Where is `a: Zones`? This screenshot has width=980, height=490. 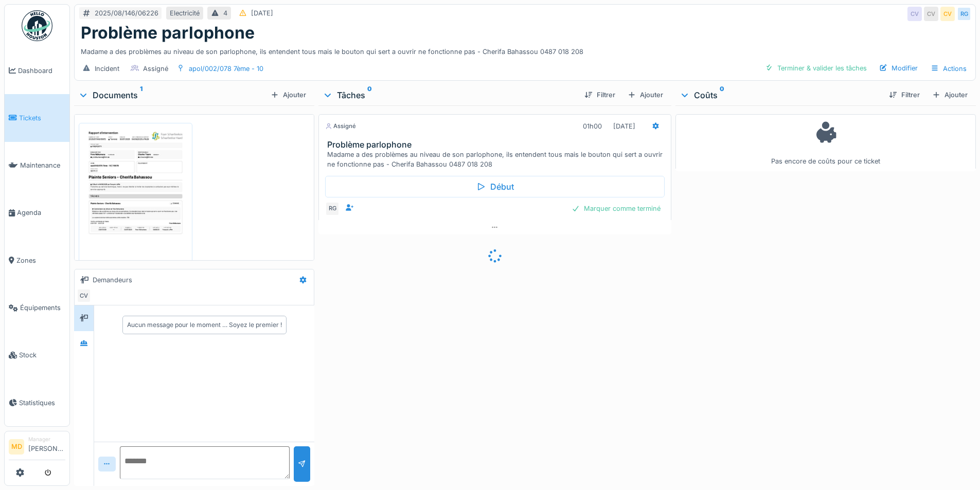
a: Zones is located at coordinates (37, 260).